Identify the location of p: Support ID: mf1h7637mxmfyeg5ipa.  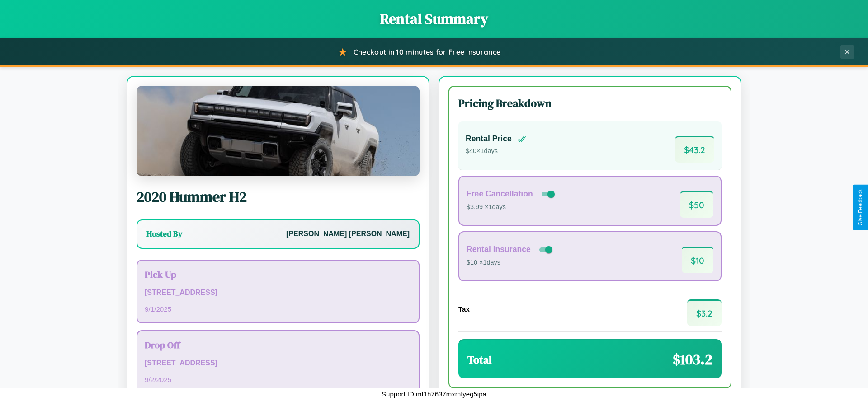
(434, 394).